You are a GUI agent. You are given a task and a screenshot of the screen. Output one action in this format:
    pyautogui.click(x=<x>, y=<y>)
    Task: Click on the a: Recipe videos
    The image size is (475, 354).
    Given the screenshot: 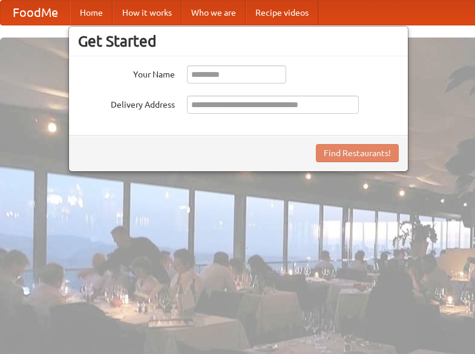 What is the action you would take?
    pyautogui.click(x=282, y=13)
    